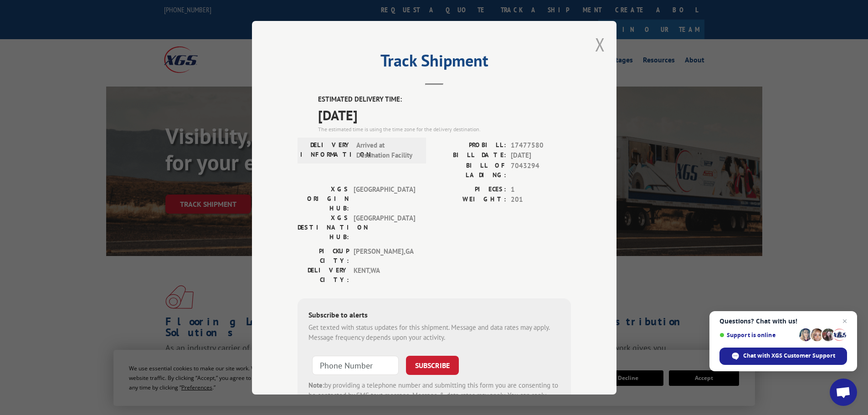 Image resolution: width=868 pixels, height=415 pixels. Describe the element at coordinates (445, 129) in the screenshot. I see `div: The estimated time is using the time zone for the delivery destination.` at that location.